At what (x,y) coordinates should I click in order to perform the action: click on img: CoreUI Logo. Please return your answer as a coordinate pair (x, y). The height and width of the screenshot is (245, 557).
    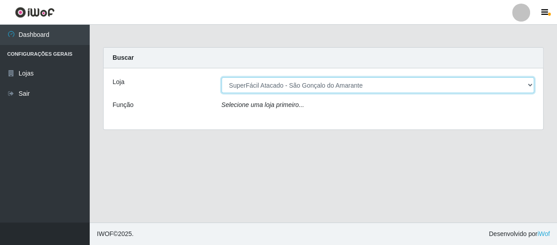
    Looking at the image, I should click on (35, 12).